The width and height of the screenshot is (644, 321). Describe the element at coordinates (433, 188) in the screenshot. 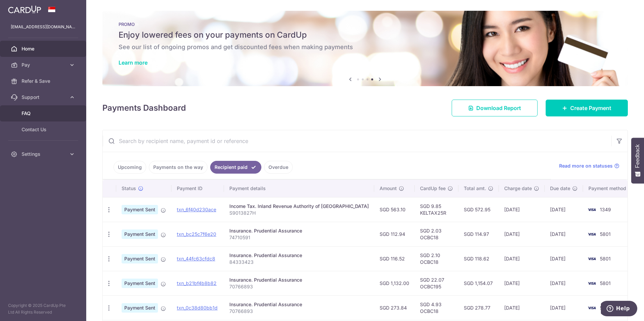

I see `span: CardUp fee` at that location.